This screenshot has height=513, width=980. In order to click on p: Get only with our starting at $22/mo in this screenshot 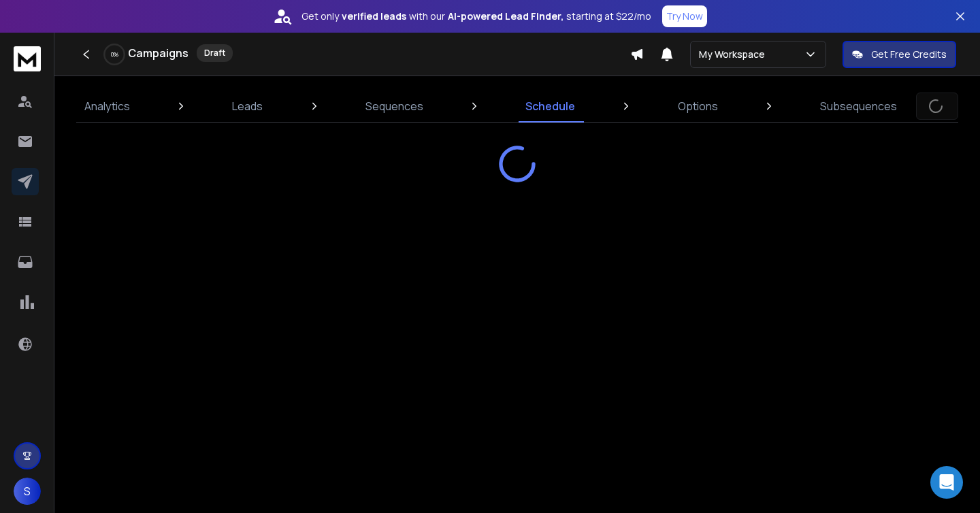, I will do `click(476, 17)`.